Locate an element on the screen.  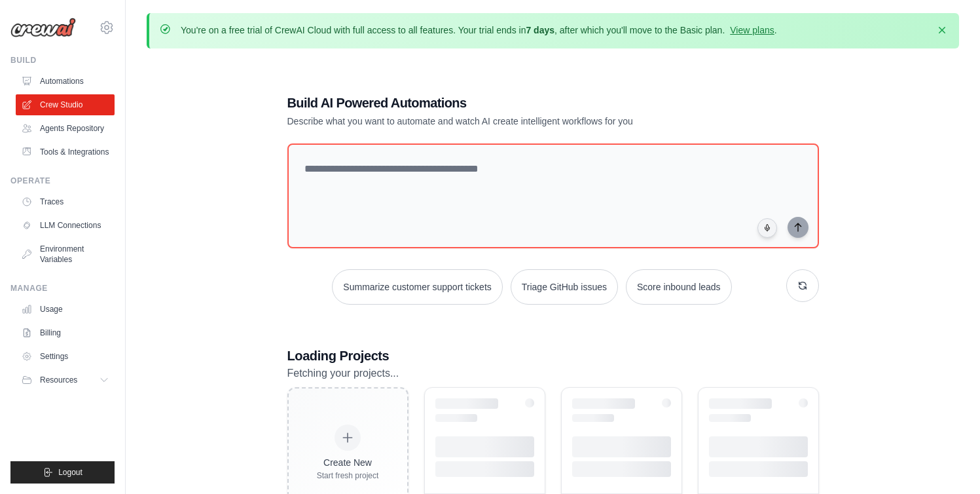
a: Settings is located at coordinates (64, 356).